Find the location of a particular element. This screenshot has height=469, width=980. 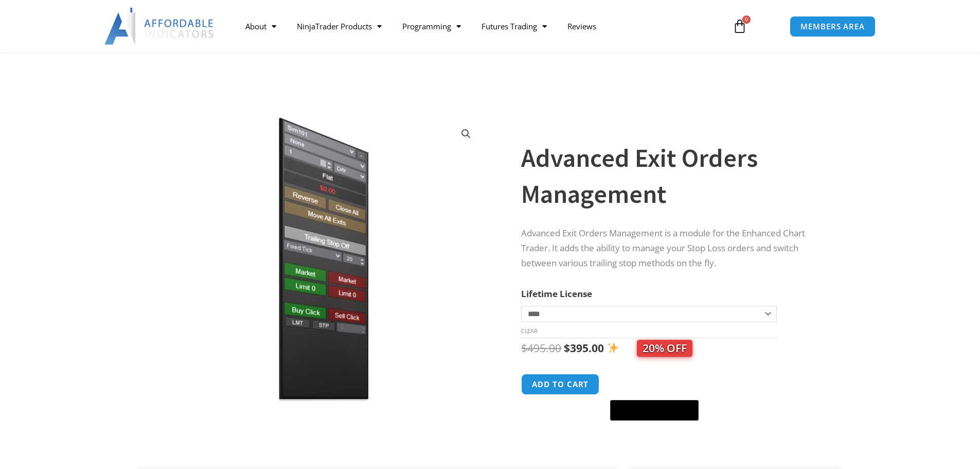

a: MEMBERS AREA is located at coordinates (832, 26).